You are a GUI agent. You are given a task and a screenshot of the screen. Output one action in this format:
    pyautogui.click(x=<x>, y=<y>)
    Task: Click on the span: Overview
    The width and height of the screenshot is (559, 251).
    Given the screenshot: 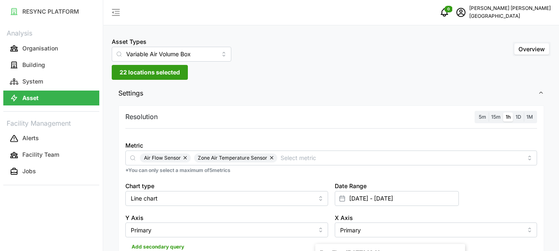 What is the action you would take?
    pyautogui.click(x=531, y=49)
    